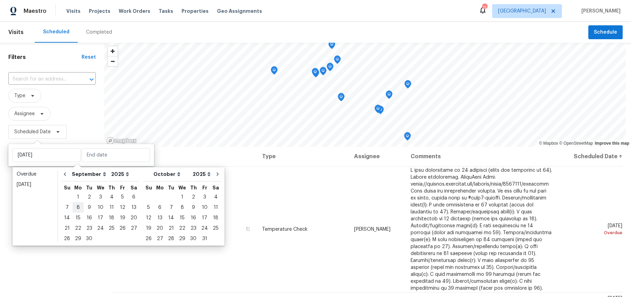 Image resolution: width=631 pixels, height=297 pixels. Describe the element at coordinates (56, 32) in the screenshot. I see `div: Scheduled` at that location.